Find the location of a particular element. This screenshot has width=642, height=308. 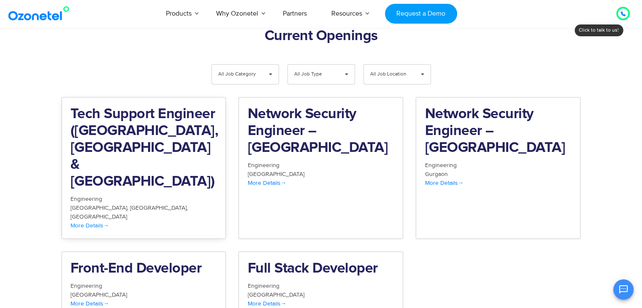

h2: Front-End Developer is located at coordinates (144, 269).